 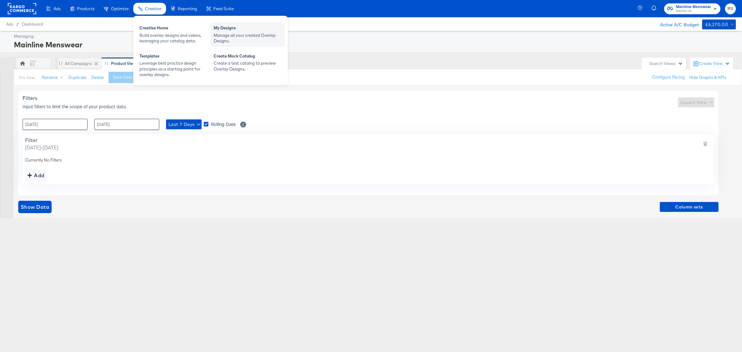 I want to click on button: Delete, so click(x=97, y=77).